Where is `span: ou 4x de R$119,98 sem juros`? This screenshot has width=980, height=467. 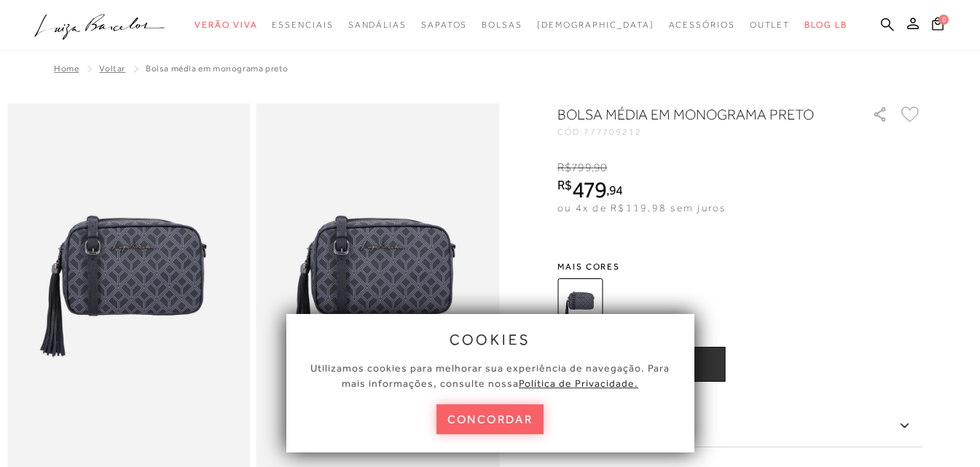
span: ou 4x de R$119,98 sem juros is located at coordinates (641, 208).